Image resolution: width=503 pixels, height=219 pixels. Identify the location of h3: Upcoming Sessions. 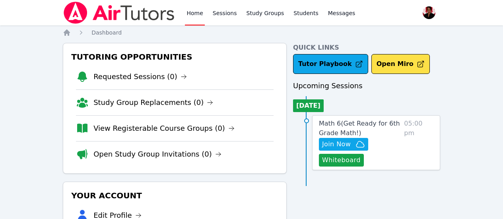
(367, 86).